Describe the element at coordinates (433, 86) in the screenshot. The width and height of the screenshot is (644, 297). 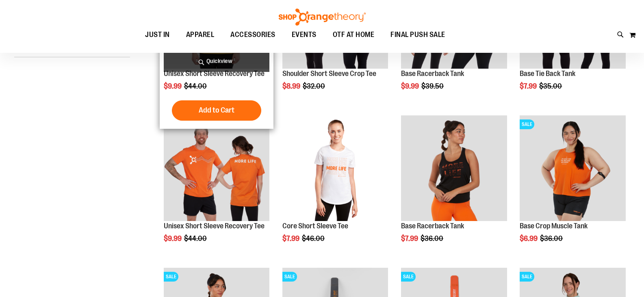
I see `span: $39.50` at that location.